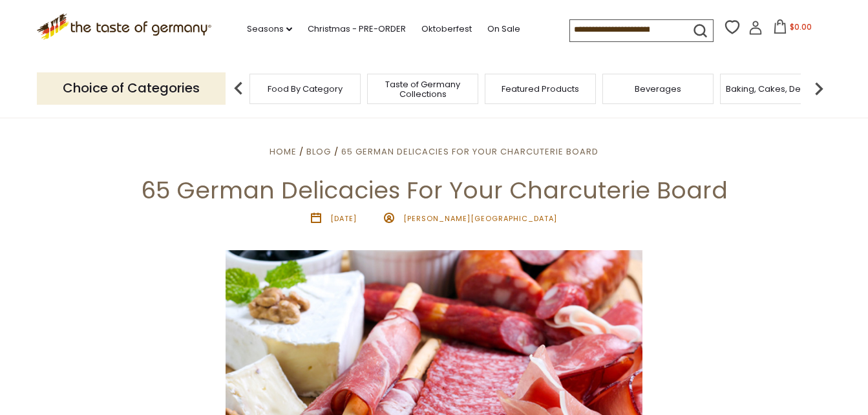 The width and height of the screenshot is (868, 415). What do you see at coordinates (470, 152) in the screenshot?
I see `span: 65 German Delicacies For Your Charcuterie Board` at bounding box center [470, 152].